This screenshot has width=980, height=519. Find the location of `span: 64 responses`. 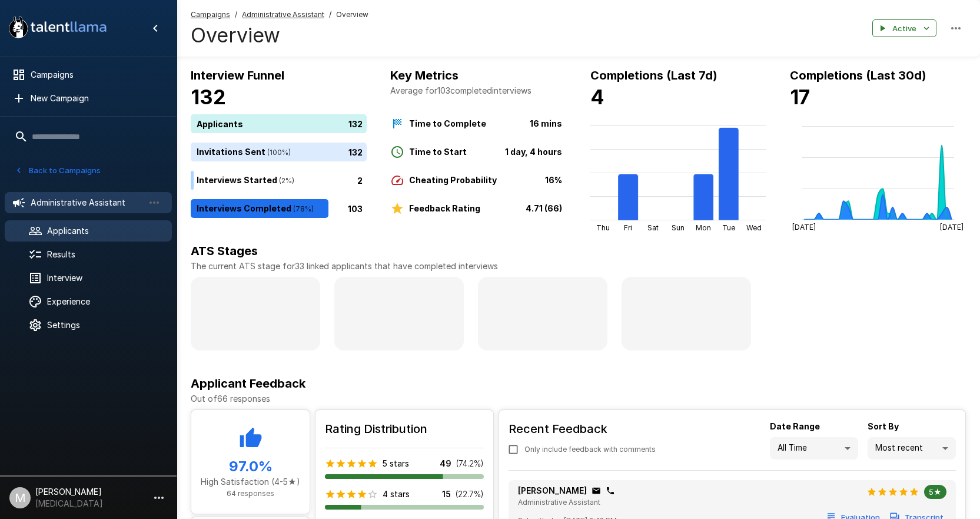

span: 64 responses is located at coordinates (250, 493).